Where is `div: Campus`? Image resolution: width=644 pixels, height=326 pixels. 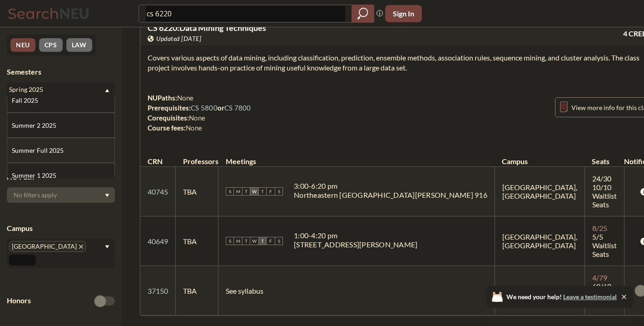
div: Campus is located at coordinates (61, 228).